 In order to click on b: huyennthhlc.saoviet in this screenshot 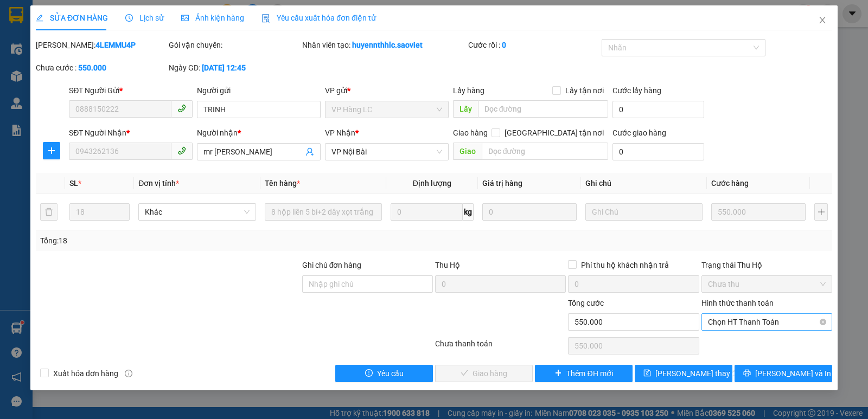, I will do `click(387, 45)`.